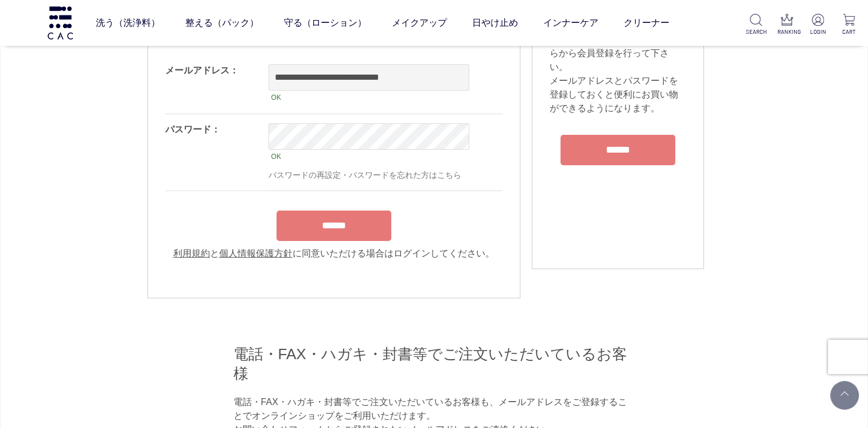  Describe the element at coordinates (419, 23) in the screenshot. I see `a: メイクアップ` at that location.